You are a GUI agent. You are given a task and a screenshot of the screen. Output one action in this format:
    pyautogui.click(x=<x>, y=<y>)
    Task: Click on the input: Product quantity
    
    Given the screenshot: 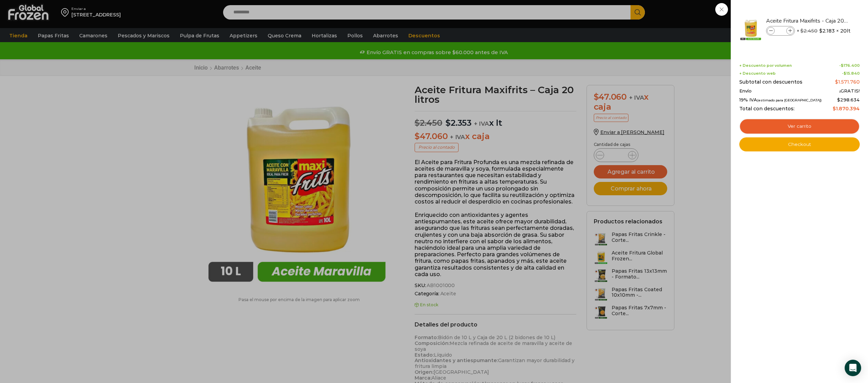 What is the action you would take?
    pyautogui.click(x=781, y=31)
    